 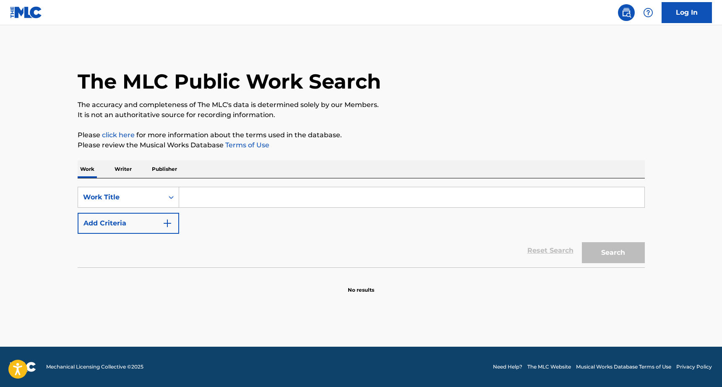 I want to click on p: Work, so click(x=87, y=169).